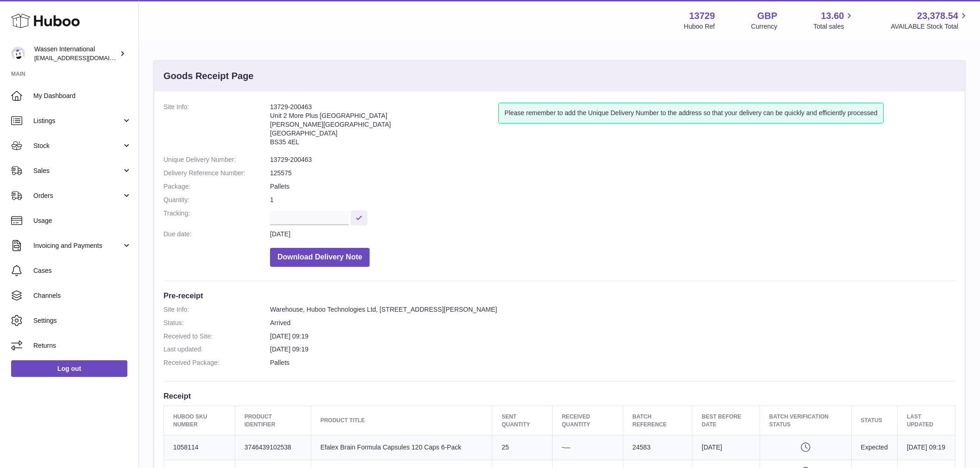 The height and width of the screenshot is (468, 980). I want to click on dt: Last updated:, so click(217, 350).